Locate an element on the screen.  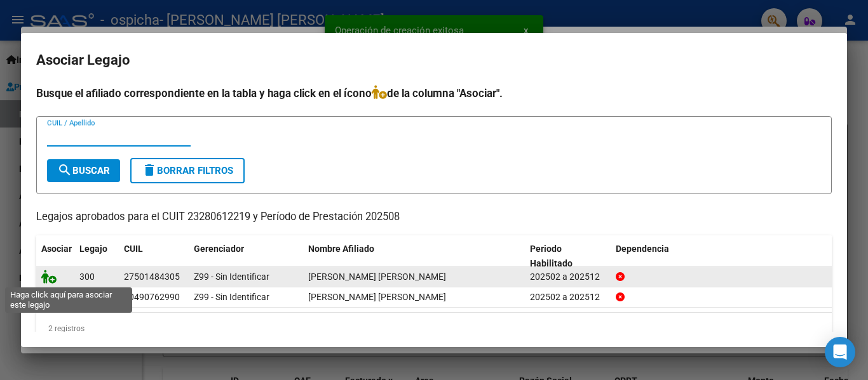
span: Nombre Afiliado is located at coordinates (341, 249).